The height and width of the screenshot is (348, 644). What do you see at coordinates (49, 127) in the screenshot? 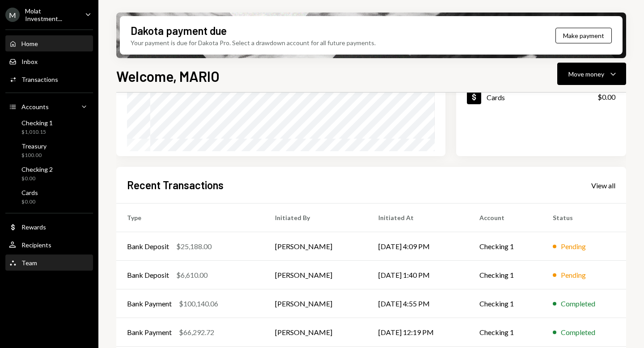
I see `a: Checking 1$1,010.15` at bounding box center [49, 127].